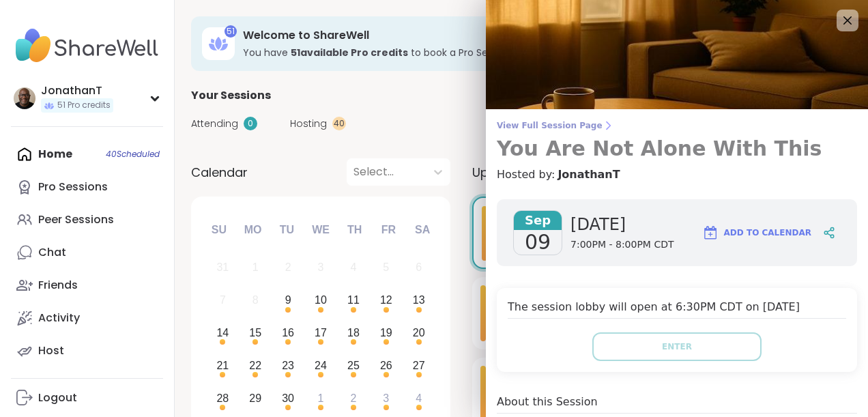 The image size is (868, 417). What do you see at coordinates (288, 365) in the screenshot?
I see `div: Choose Tuesday, September 23rd, 2025` at bounding box center [288, 365].